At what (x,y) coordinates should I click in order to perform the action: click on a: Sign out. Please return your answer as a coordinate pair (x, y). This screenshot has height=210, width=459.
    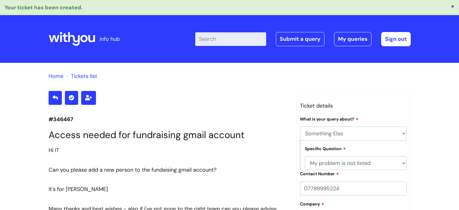
    Looking at the image, I should click on (396, 39).